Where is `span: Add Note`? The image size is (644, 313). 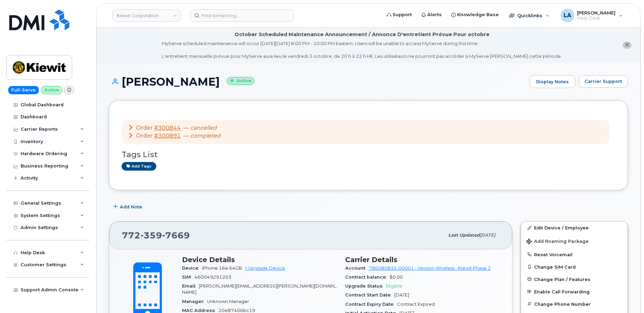
span: Add Note is located at coordinates (131, 207).